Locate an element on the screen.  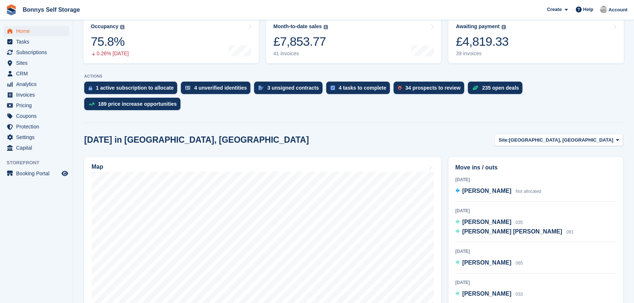
span: Analytics is located at coordinates (38, 84).